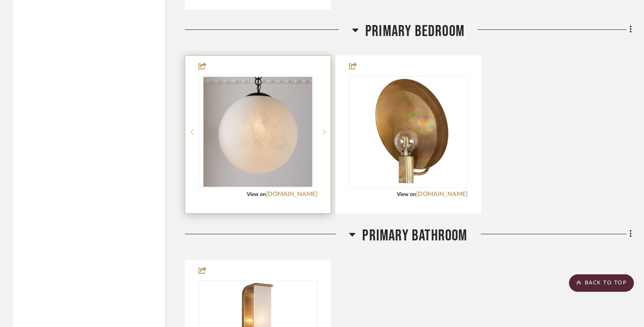  What do you see at coordinates (414, 236) in the screenshot?
I see `span: Primary Bathroom` at bounding box center [414, 236].